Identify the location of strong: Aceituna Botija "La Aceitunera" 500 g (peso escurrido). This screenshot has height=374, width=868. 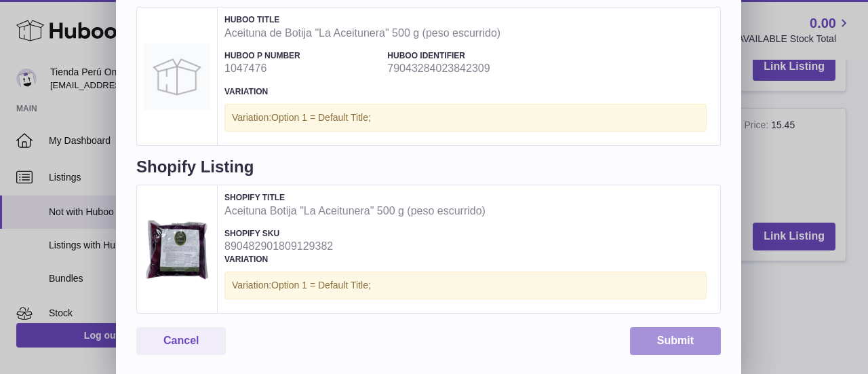
(465, 211).